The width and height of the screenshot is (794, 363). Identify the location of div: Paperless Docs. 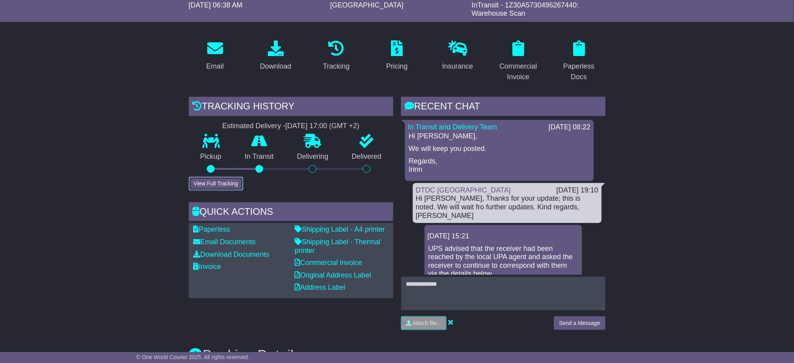
(579, 72).